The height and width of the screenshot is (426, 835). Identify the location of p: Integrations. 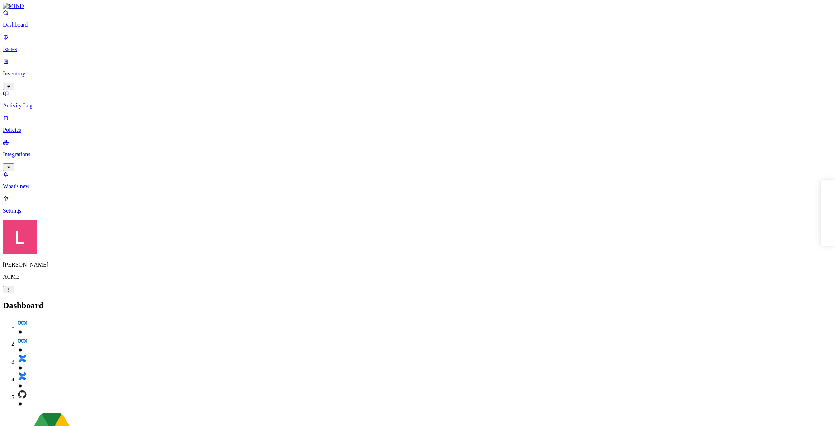
(417, 154).